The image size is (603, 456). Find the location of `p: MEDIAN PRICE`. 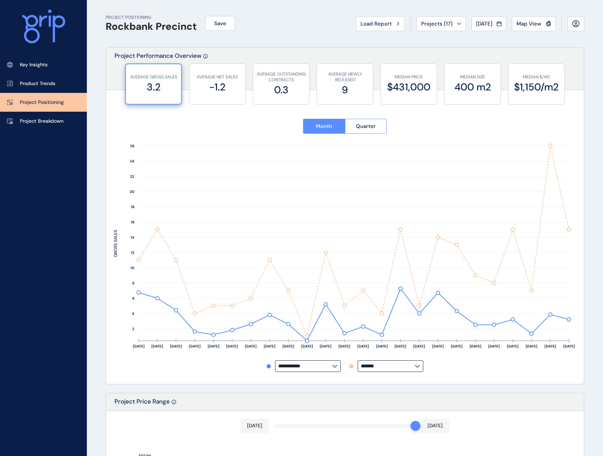

p: MEDIAN PRICE is located at coordinates (408, 77).